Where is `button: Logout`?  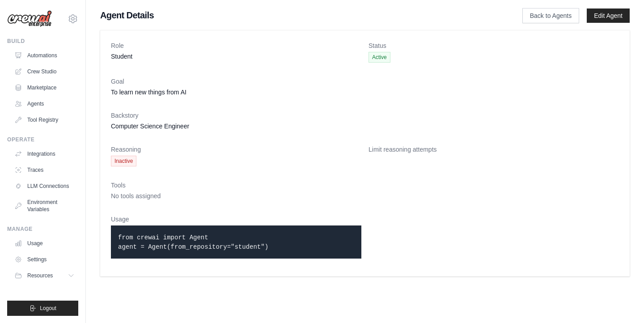
button: Logout is located at coordinates (42, 308).